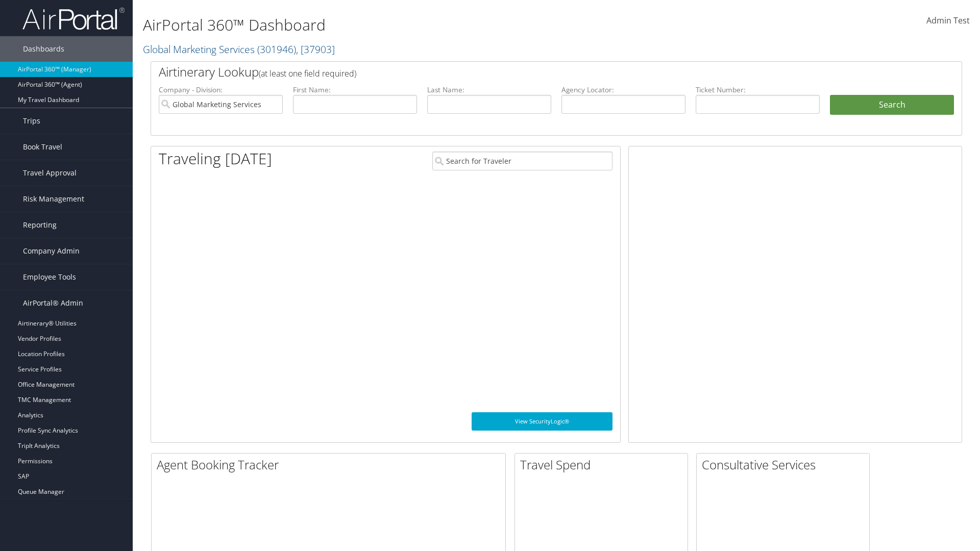 The image size is (980, 551). I want to click on label: First Name:, so click(354, 90).